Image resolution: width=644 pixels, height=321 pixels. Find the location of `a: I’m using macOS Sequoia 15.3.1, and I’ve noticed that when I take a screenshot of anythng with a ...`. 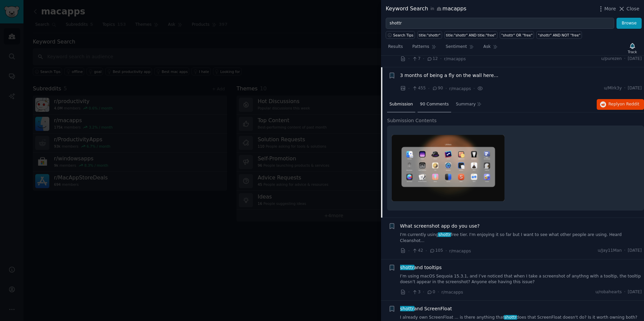

a: I’m using macOS Sequoia 15.3.1, and I’ve noticed that when I take a screenshot of anythng with a ... is located at coordinates (521, 279).